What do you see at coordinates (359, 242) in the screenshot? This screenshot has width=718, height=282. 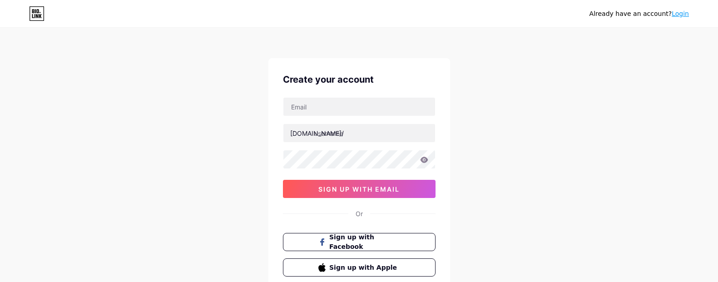 I see `a: Sign up with Facebook` at bounding box center [359, 242].